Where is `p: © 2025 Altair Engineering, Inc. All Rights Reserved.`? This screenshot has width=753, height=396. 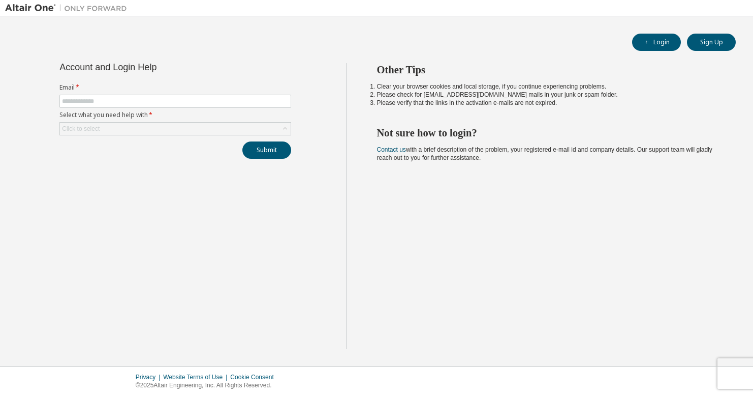
p: © 2025 Altair Engineering, Inc. All Rights Reserved. is located at coordinates (208, 385).